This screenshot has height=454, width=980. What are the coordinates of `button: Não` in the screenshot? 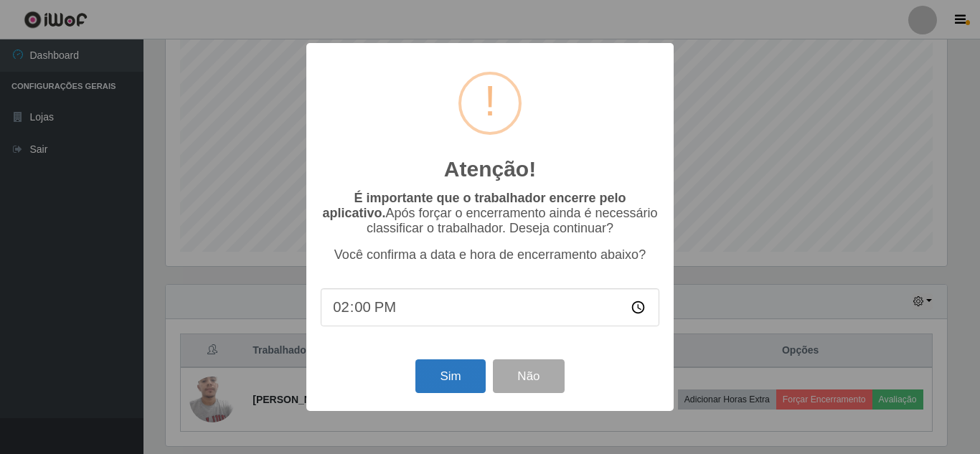 It's located at (528, 376).